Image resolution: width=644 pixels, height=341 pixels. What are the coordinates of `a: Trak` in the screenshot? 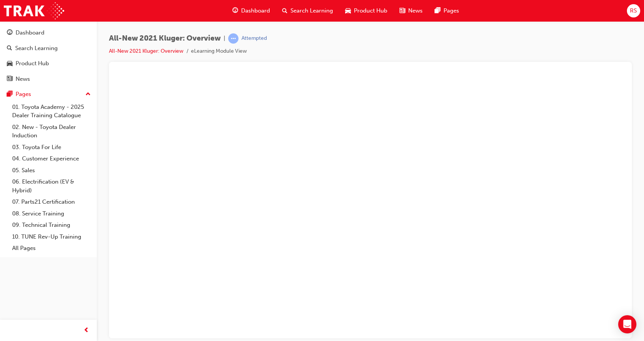 It's located at (34, 11).